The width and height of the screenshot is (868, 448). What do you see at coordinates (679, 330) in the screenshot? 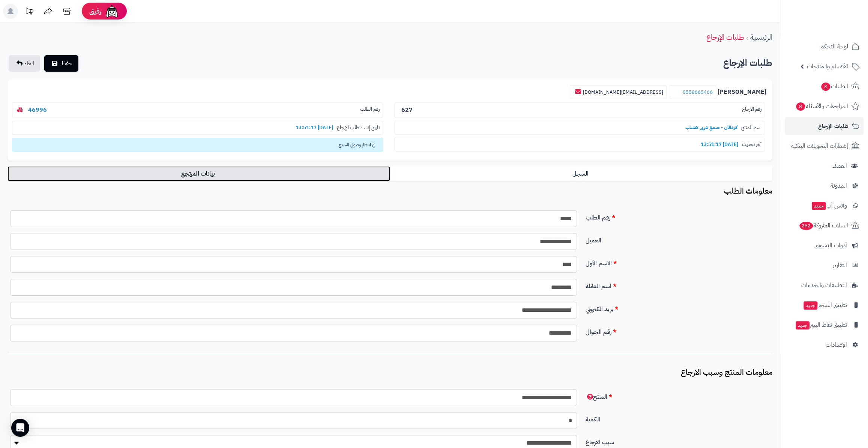
I see `label: رقم الجوال` at bounding box center [679, 330].